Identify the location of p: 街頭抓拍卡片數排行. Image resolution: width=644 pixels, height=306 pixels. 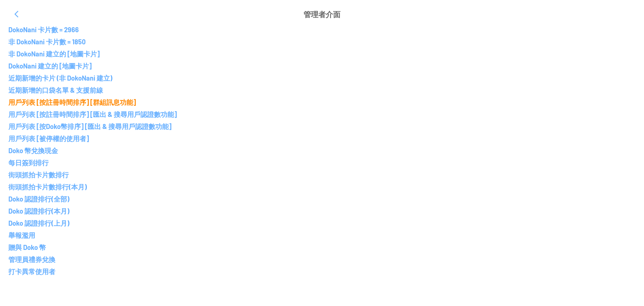
(322, 175).